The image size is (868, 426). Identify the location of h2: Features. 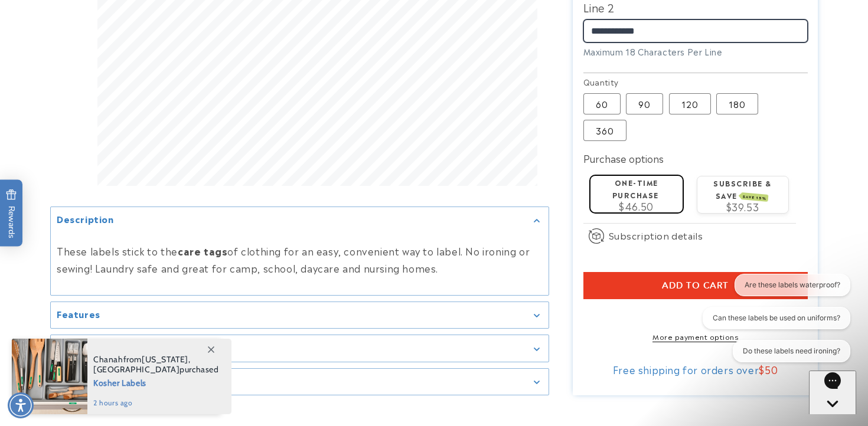
(78, 313).